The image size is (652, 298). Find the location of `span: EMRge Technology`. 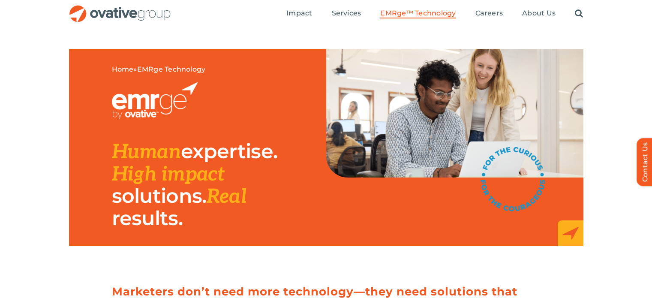

span: EMRge Technology is located at coordinates (172, 69).